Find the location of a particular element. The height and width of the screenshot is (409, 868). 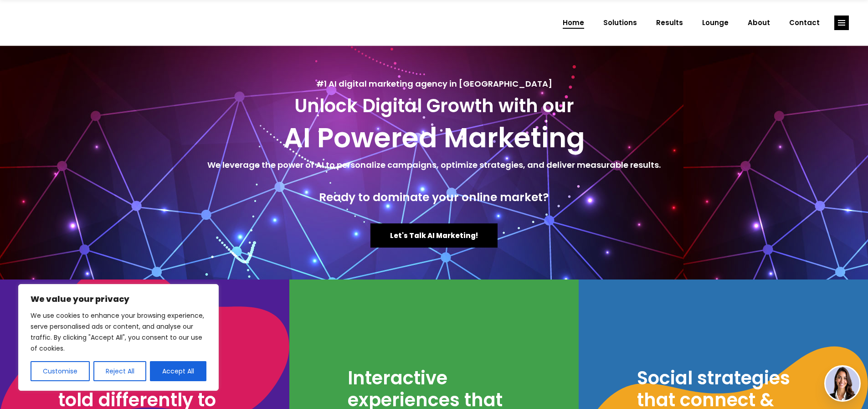

p: We value your privacy is located at coordinates (118, 299).